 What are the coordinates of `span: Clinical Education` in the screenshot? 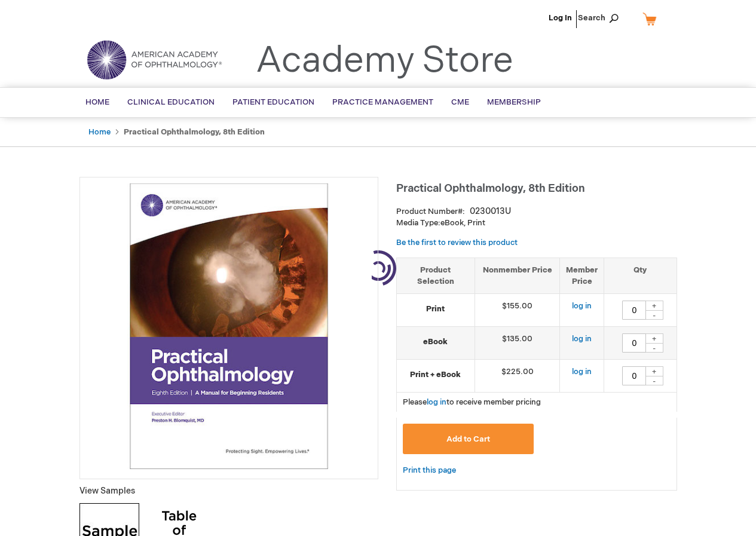 It's located at (171, 102).